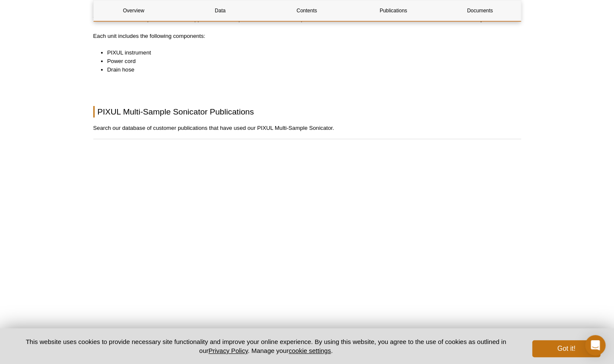 The width and height of the screenshot is (614, 364). What do you see at coordinates (595, 345) in the screenshot?
I see `div: Open Intercom Messenger` at bounding box center [595, 345].